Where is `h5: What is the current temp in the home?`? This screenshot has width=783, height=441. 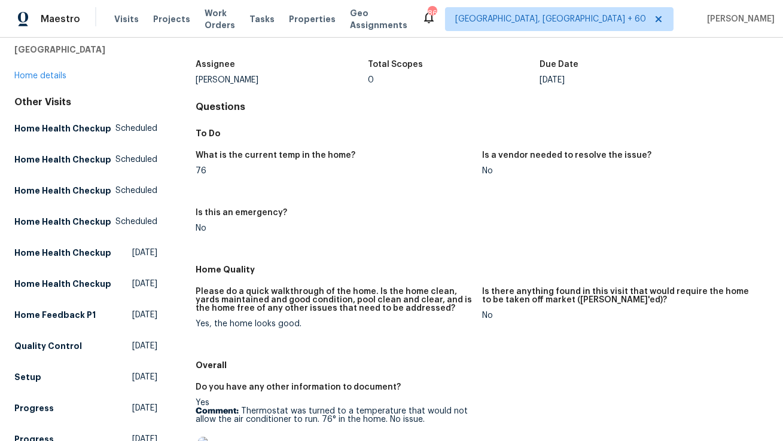
h5: What is the current temp in the home? is located at coordinates (275, 156).